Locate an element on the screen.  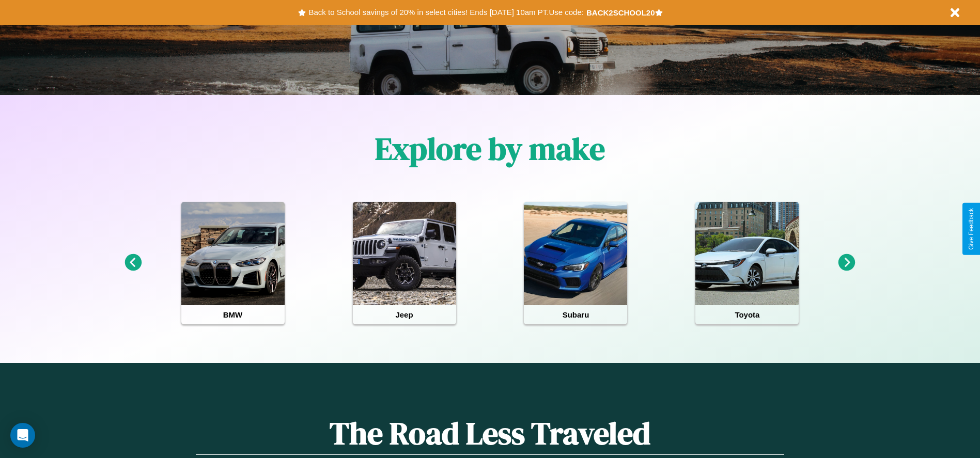
div: Open Intercom Messenger is located at coordinates (23, 435).